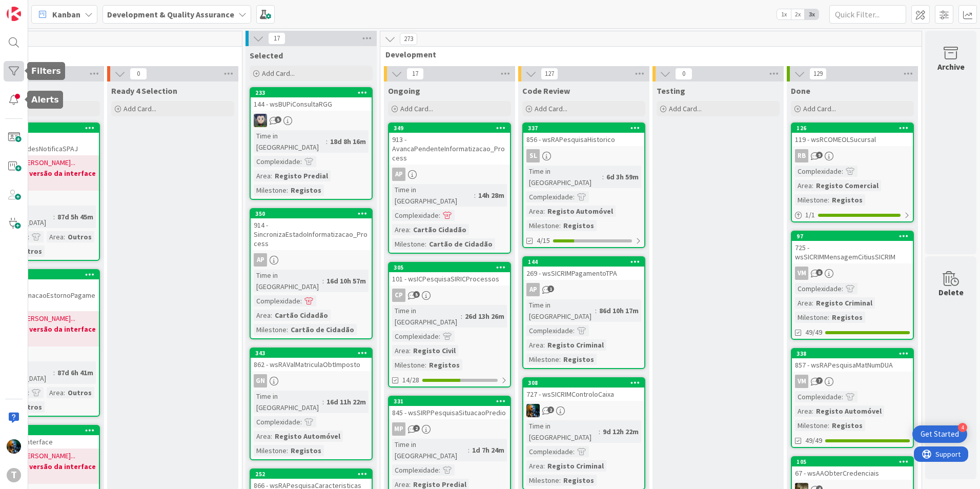 The width and height of the screenshot is (980, 489). I want to click on div: Registo Criminal, so click(575, 466).